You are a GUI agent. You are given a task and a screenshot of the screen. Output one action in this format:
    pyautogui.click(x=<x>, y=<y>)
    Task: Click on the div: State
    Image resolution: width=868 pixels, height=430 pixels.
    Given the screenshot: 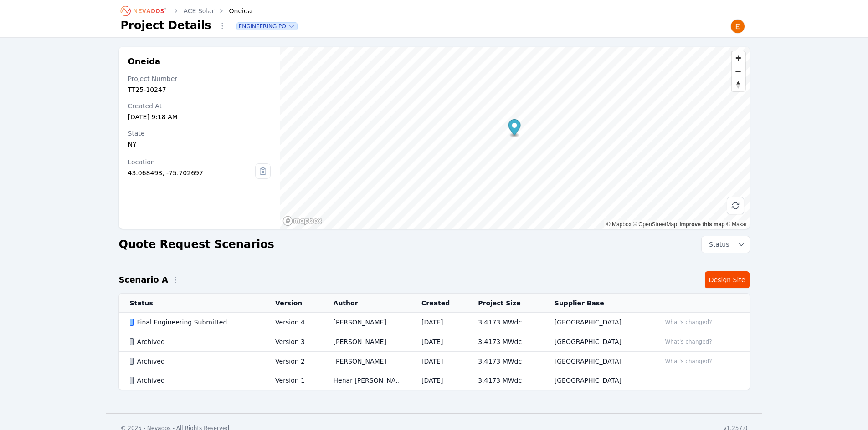 What is the action you would take?
    pyautogui.click(x=199, y=133)
    